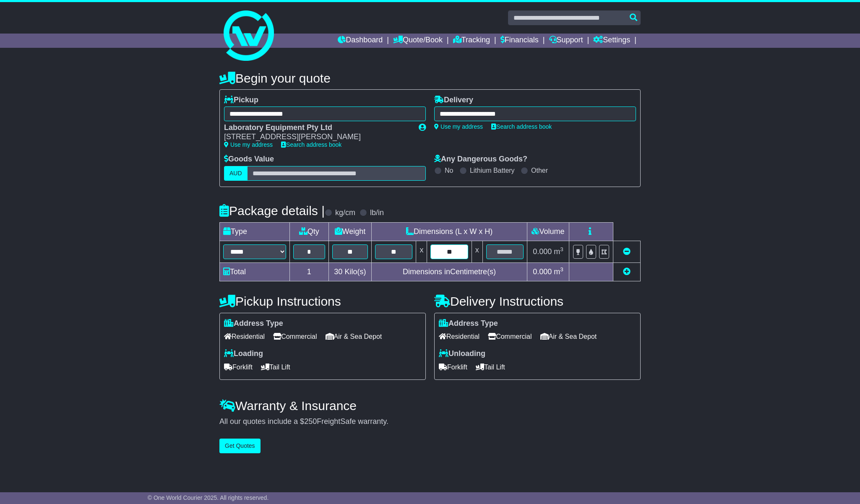 This screenshot has height=504, width=860. What do you see at coordinates (241, 101) in the screenshot?
I see `label: Pickup` at bounding box center [241, 101].